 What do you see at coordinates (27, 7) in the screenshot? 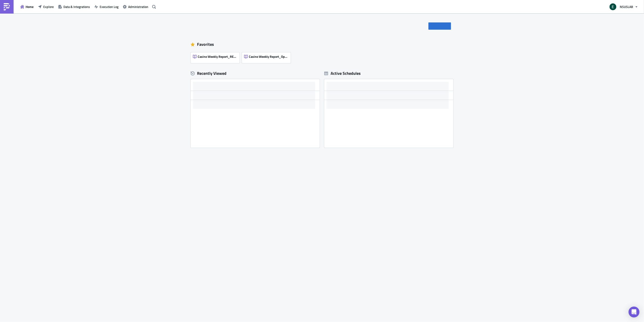
I see `a: Home` at bounding box center [27, 7].